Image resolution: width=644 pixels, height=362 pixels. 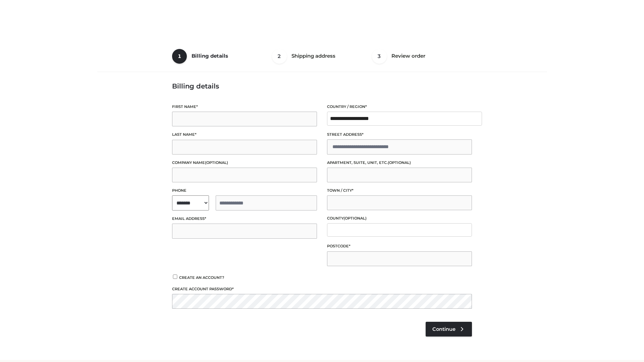 What do you see at coordinates (400, 191) in the screenshot?
I see `label: Town / City` at bounding box center [400, 191].